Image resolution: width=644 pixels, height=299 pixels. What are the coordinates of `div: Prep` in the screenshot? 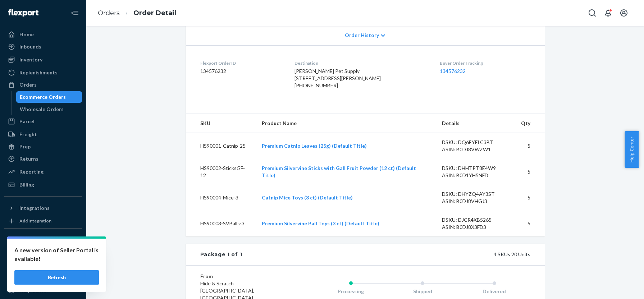 It's located at (25, 147).